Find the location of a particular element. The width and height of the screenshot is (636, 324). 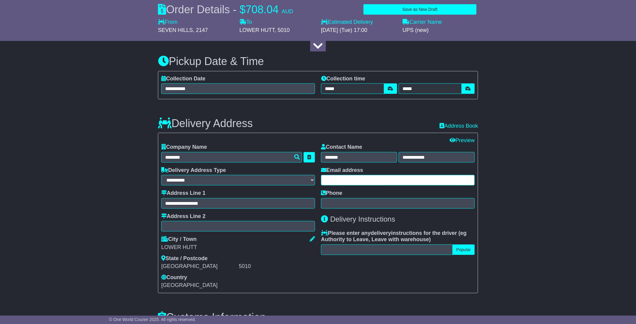

span: , 2147 is located at coordinates (200, 30).